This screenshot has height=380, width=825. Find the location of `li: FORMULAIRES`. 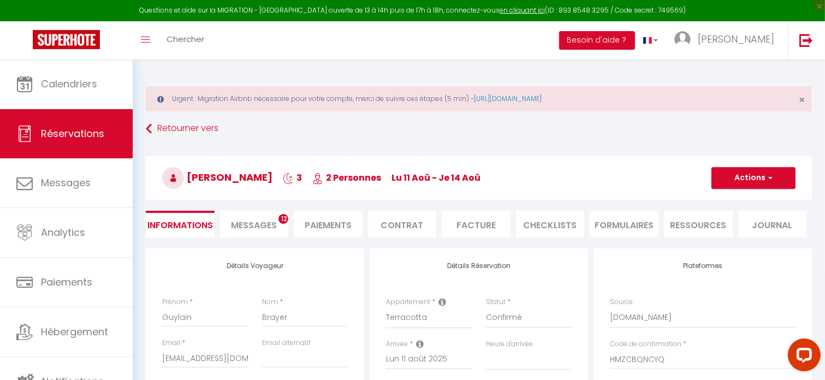

li: FORMULAIRES is located at coordinates (624, 224).